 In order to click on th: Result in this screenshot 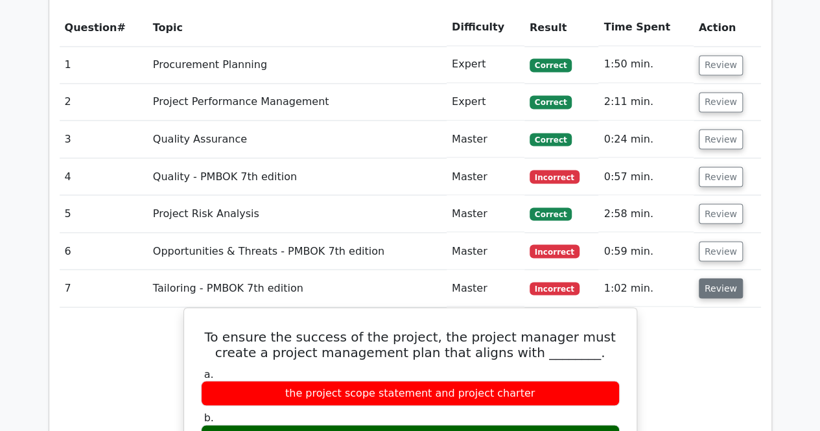, I will do `click(561, 27)`.